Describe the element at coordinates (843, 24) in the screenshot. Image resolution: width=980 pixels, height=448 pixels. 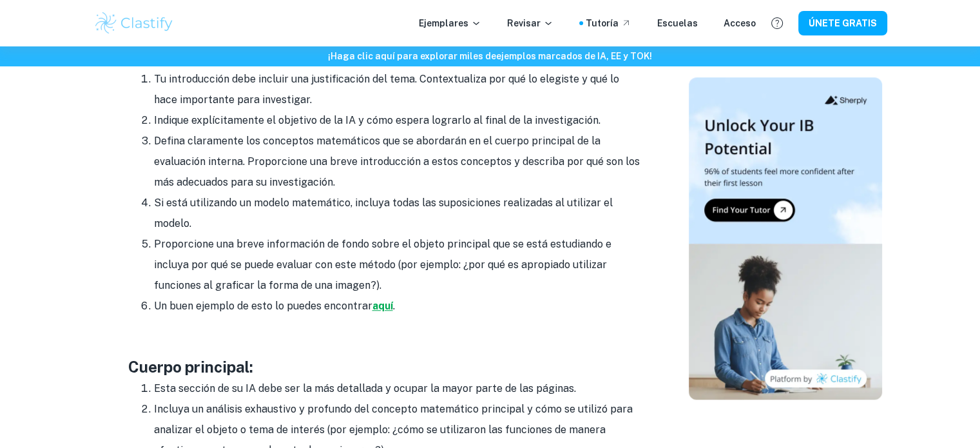
I see `font: ÚNETE GRATIS` at that location.